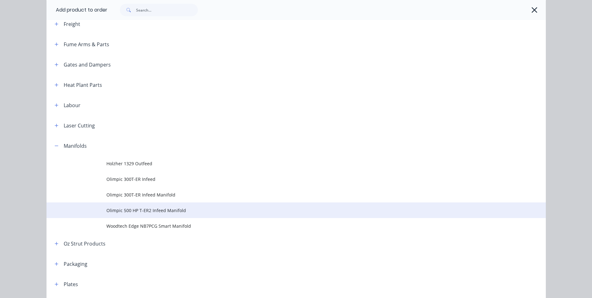 The image size is (592, 298). Describe the element at coordinates (167, 10) in the screenshot. I see `input: Search...` at that location.